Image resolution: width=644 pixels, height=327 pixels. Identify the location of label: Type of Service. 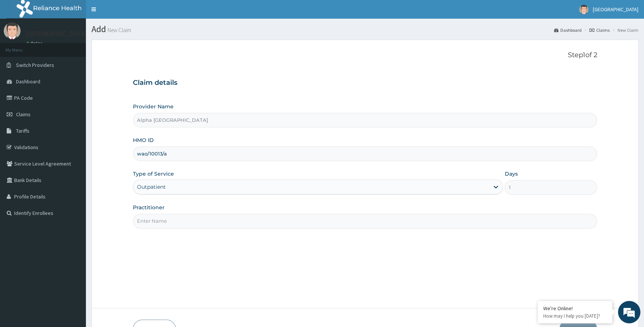
(153, 174).